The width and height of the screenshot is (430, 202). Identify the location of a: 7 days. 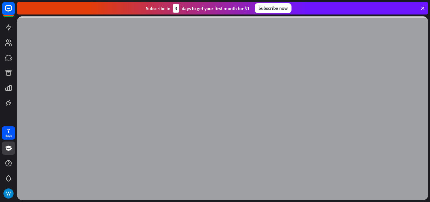
(9, 133).